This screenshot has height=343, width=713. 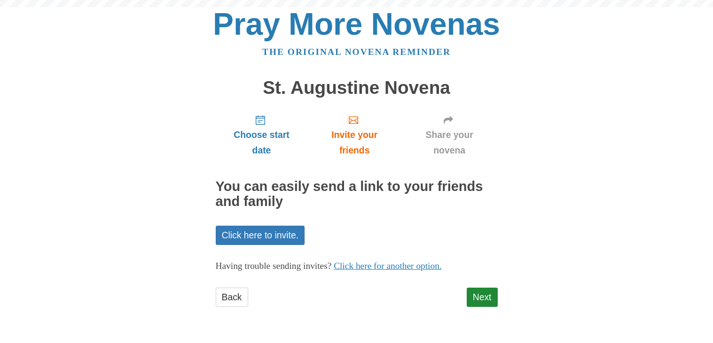 I want to click on span: Share your novena, so click(x=449, y=143).